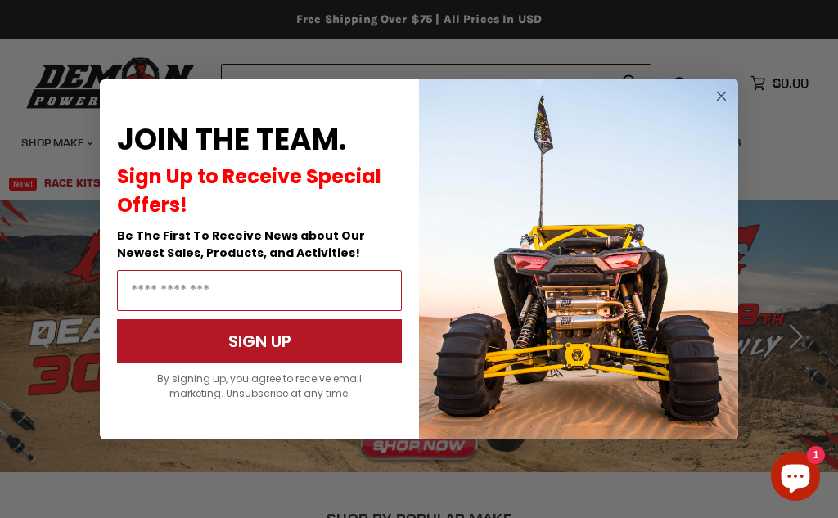 The height and width of the screenshot is (518, 838). Describe the element at coordinates (259, 385) in the screenshot. I see `span: By signing up, you agree to receive email marketing. Unsubscribe at any time.` at that location.